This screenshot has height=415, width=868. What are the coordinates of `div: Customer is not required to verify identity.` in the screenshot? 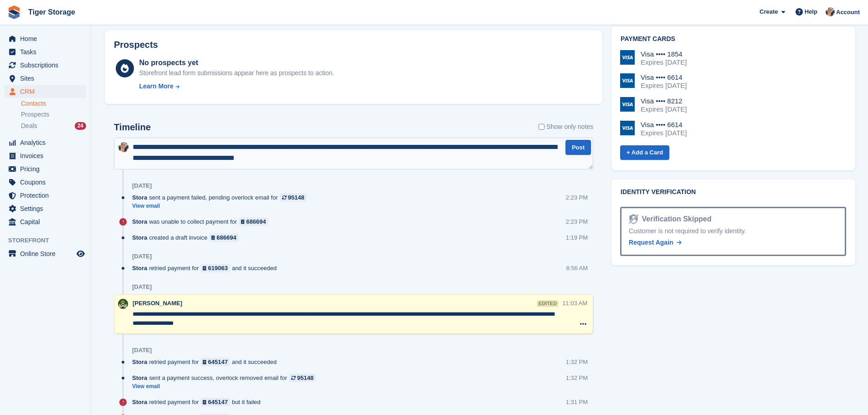 It's located at (733, 231).